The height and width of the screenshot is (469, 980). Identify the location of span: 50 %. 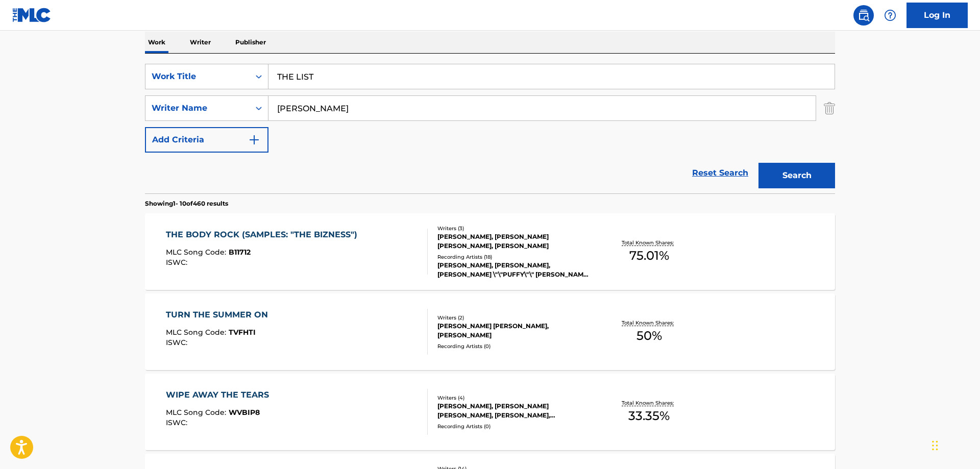
(649, 336).